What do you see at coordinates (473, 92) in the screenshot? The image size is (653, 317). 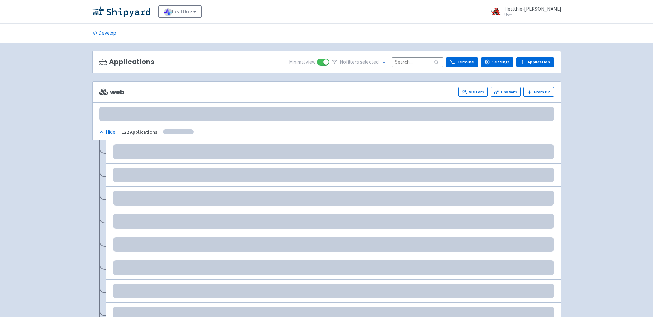 I see `a: Visitors` at bounding box center [473, 92].